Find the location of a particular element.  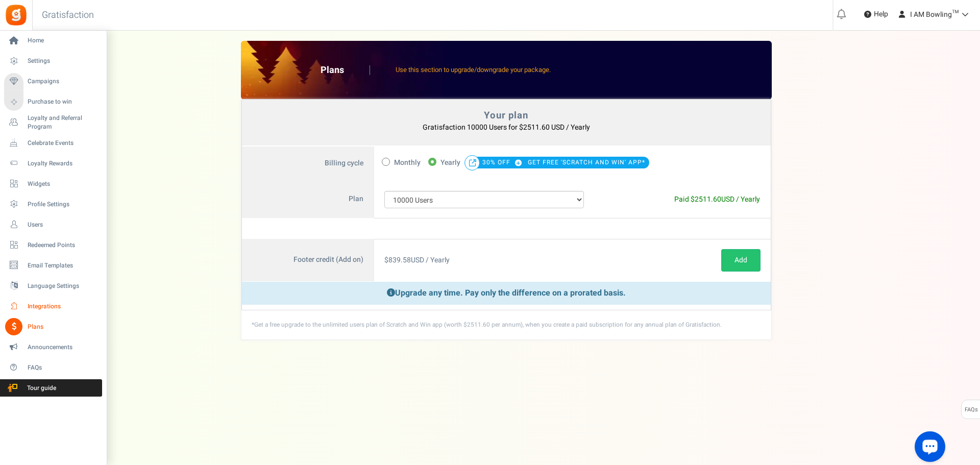

a: Email Templates is located at coordinates (53, 266).